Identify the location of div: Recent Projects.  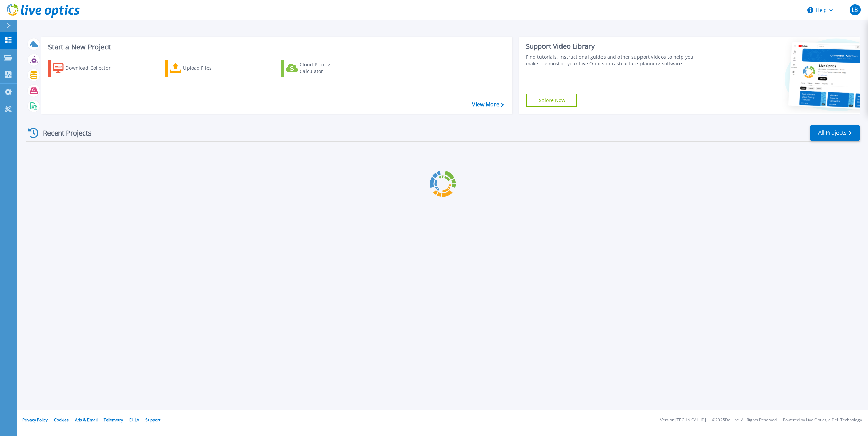
(64, 133).